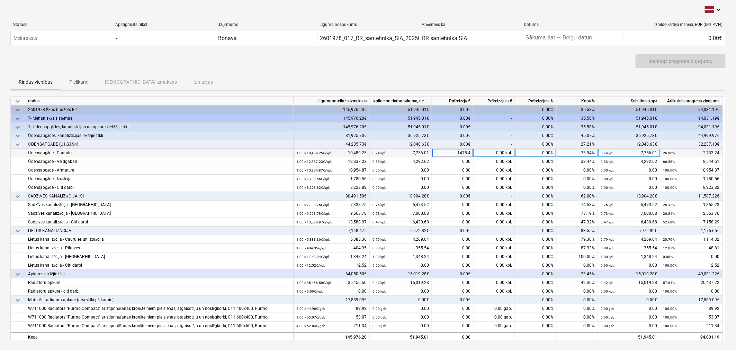  I want to click on small: 0.47 kpl., so click(608, 222).